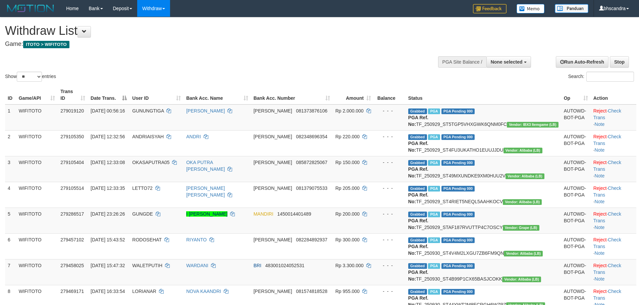 The height and width of the screenshot is (305, 639). I want to click on a: NOVA KAANDRI, so click(204, 292).